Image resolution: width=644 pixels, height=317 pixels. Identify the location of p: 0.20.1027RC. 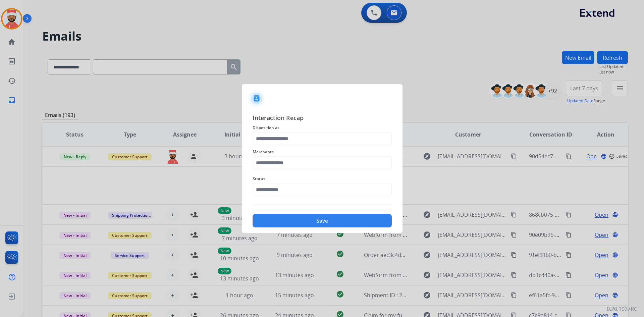
(622, 309).